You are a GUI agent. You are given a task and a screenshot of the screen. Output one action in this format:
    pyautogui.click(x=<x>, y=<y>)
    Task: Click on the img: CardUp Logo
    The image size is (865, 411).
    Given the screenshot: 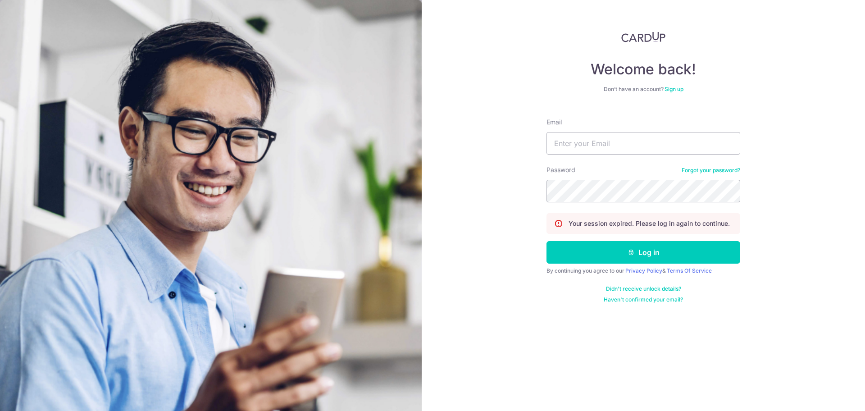 What is the action you would take?
    pyautogui.click(x=643, y=37)
    